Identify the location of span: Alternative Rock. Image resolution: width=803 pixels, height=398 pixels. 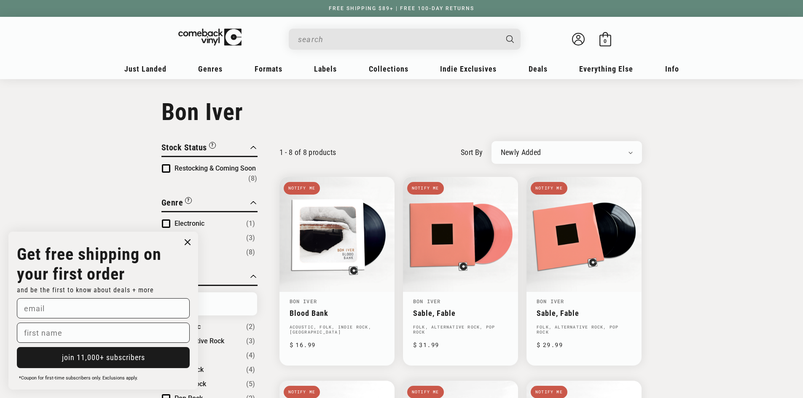
(199, 341).